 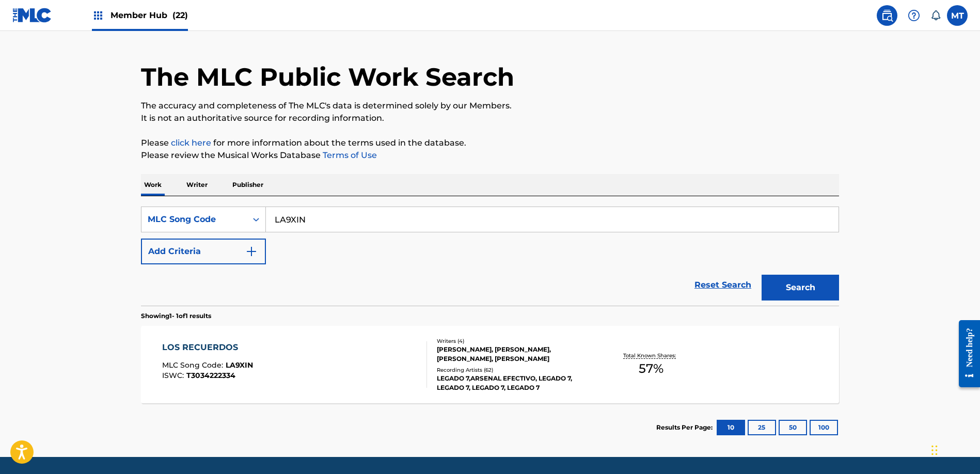 I want to click on img: 9d2ae6d4665cec9f34b9.svg, so click(x=251, y=251).